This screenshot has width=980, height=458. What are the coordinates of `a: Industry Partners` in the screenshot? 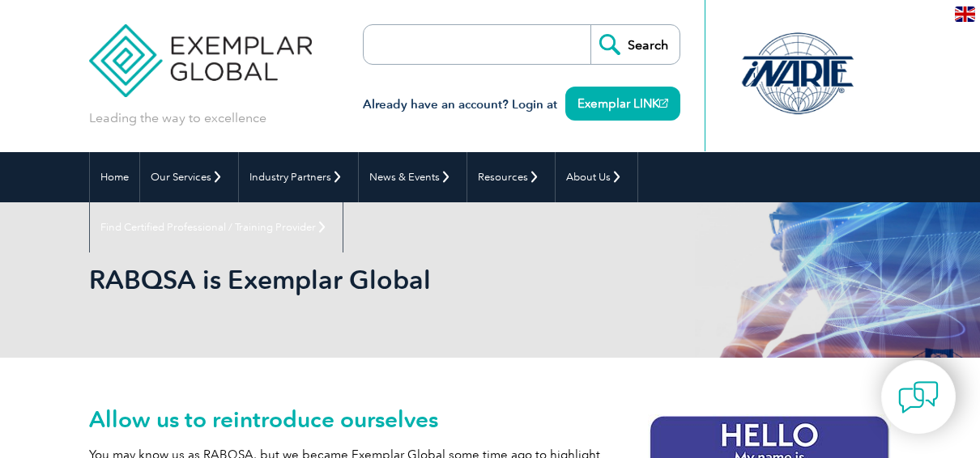 It's located at (298, 177).